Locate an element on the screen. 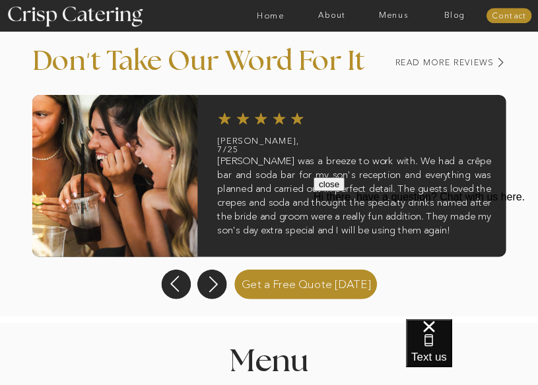 The width and height of the screenshot is (538, 385). a: Blog is located at coordinates (454, 16).